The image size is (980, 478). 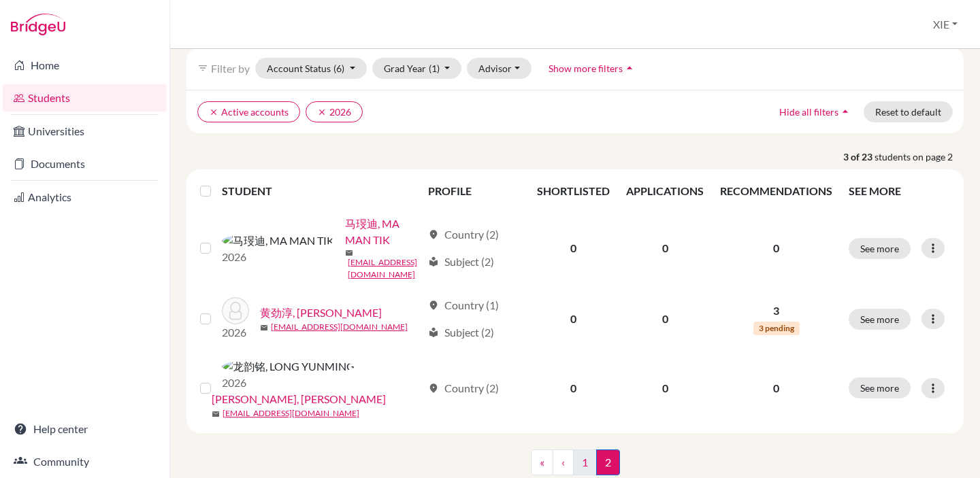 What do you see at coordinates (85, 65) in the screenshot?
I see `a: Home` at bounding box center [85, 65].